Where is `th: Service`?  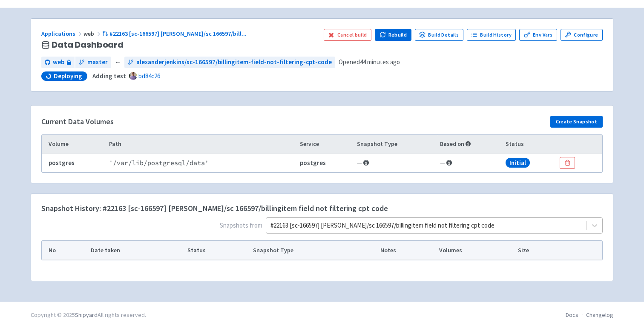 th: Service is located at coordinates (325, 145).